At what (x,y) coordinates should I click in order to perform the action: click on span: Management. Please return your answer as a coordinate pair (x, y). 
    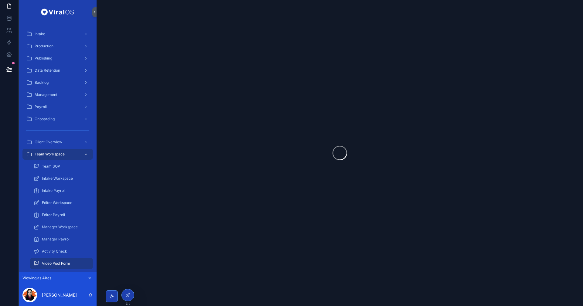
    Looking at the image, I should click on (46, 95).